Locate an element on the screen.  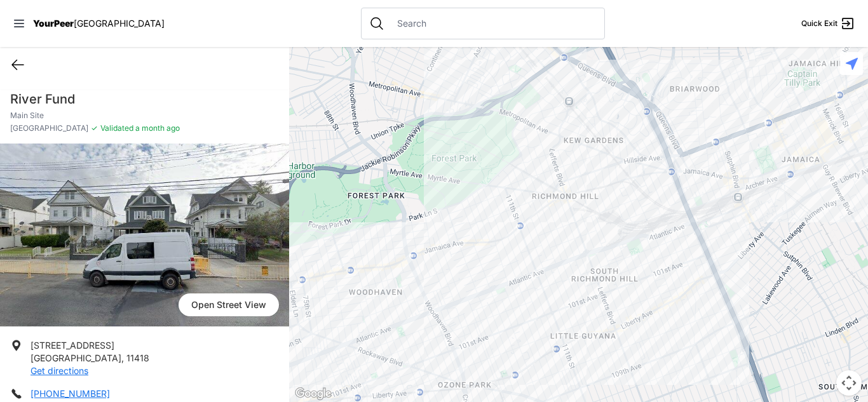
h1: River Fund is located at coordinates (144, 99).